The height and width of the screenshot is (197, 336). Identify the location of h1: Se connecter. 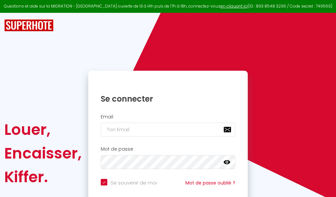
(168, 98).